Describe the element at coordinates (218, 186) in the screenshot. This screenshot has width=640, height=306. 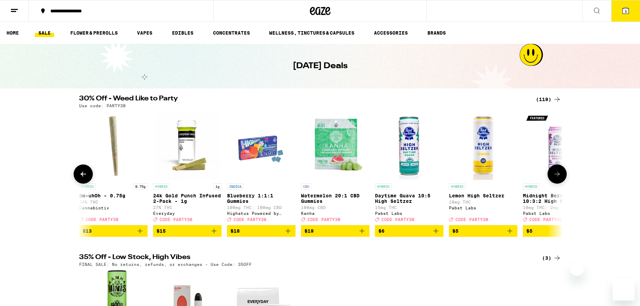
I see `p: 1g` at that location.